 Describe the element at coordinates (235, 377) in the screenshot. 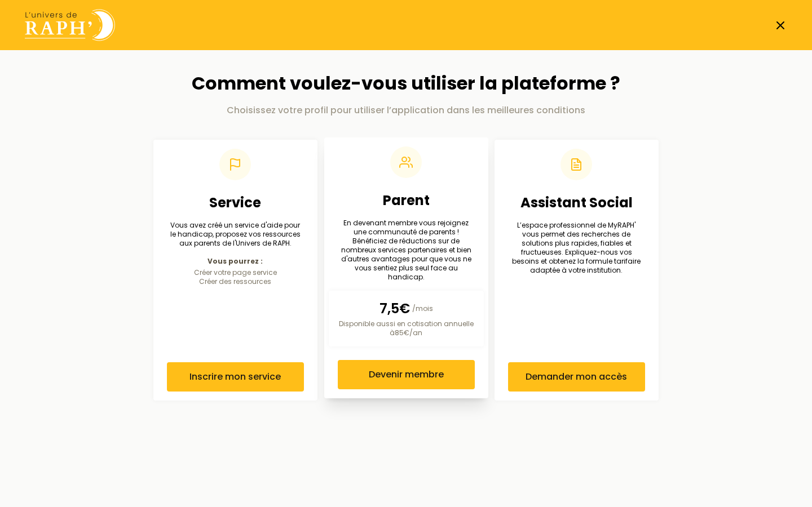

I see `button: Inscrire mon service` at that location.